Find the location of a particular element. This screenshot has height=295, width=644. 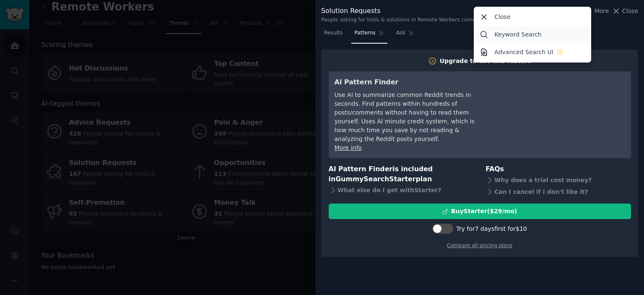

div: Why does a trial cost money? is located at coordinates (558, 180).